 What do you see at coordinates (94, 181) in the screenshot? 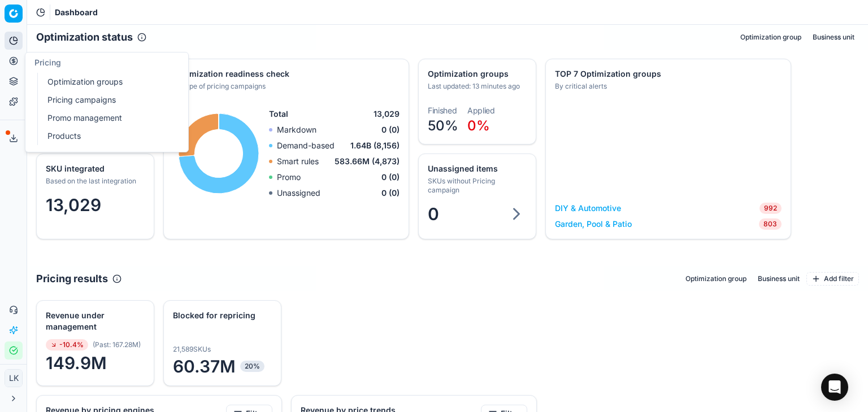
I see `div: Based on the last integration` at bounding box center [94, 181].